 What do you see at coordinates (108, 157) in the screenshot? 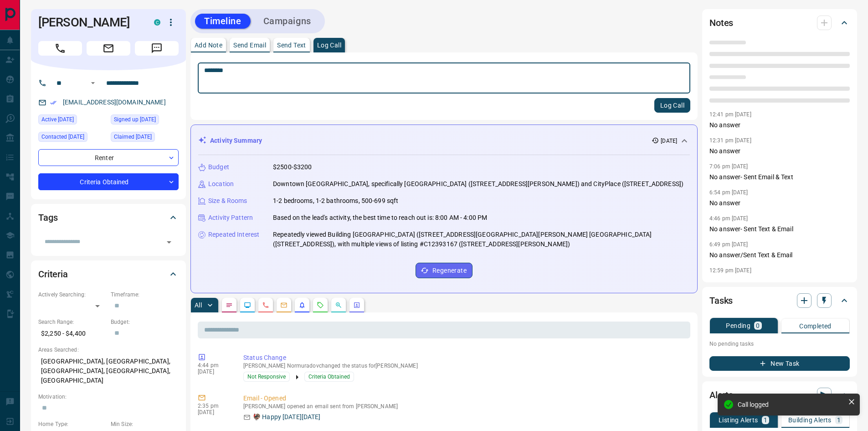
I see `div: Renter` at bounding box center [108, 157].